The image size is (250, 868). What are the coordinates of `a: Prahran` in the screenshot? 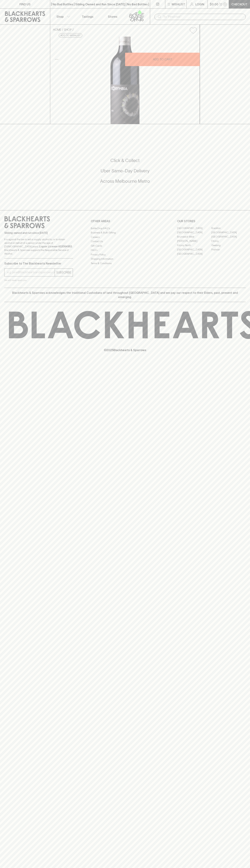 It's located at (229, 250).